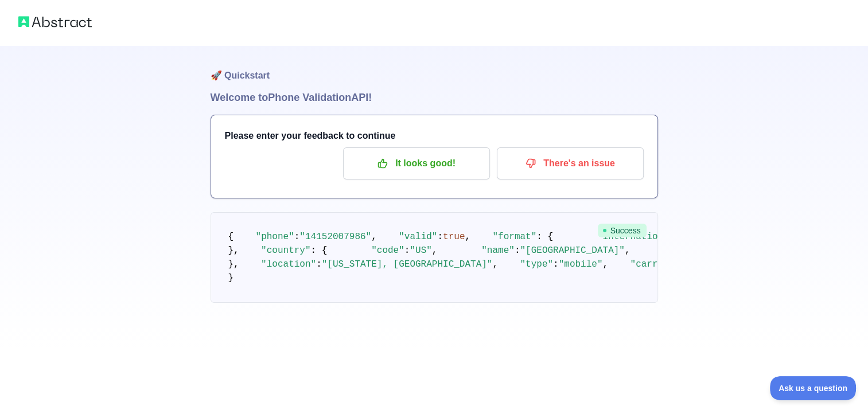 Image resolution: width=868 pixels, height=406 pixels. I want to click on span: "international", so click(638, 237).